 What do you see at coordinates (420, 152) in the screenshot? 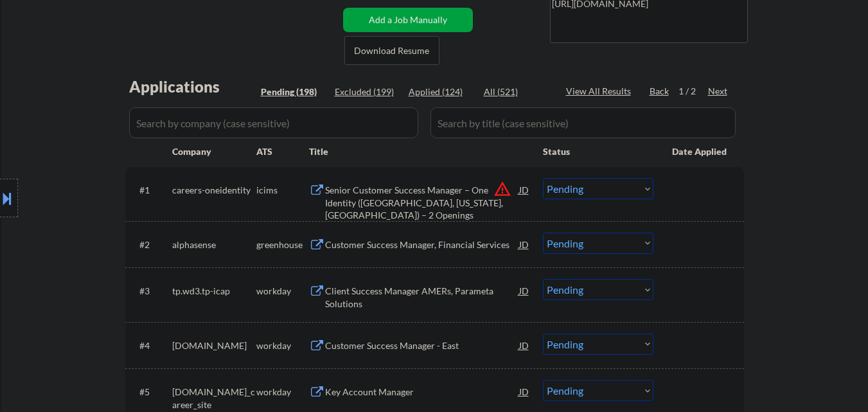
I see `div: Title` at bounding box center [420, 152].